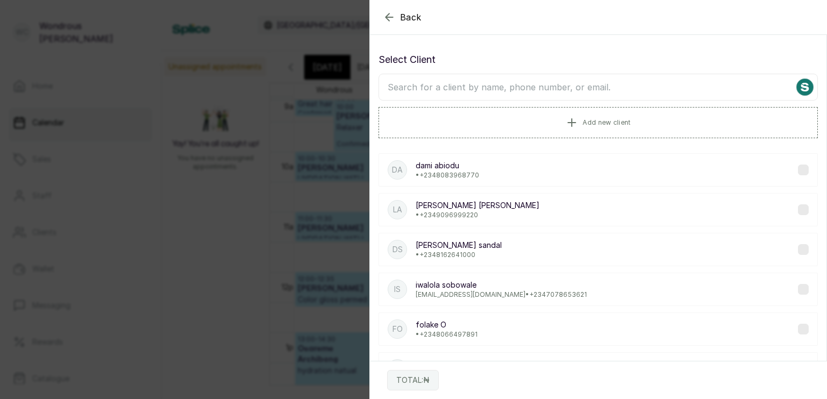 The height and width of the screenshot is (399, 827). What do you see at coordinates (447, 166) in the screenshot?
I see `p: dami abiodu` at bounding box center [447, 166].